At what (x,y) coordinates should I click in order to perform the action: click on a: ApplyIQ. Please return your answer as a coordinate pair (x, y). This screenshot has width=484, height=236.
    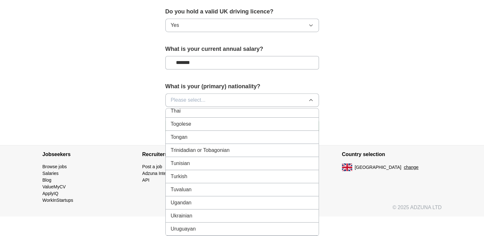
    Looking at the image, I should click on (51, 193).